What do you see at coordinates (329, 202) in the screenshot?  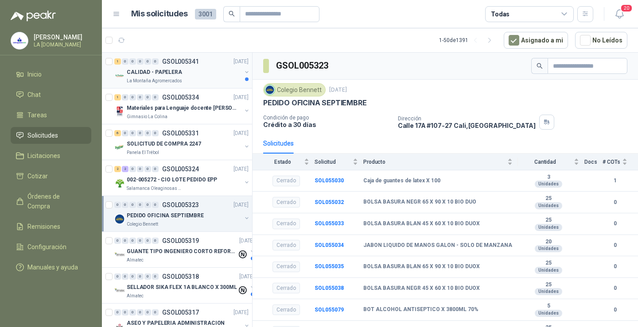 I see `a: SOL055032` at bounding box center [329, 202].